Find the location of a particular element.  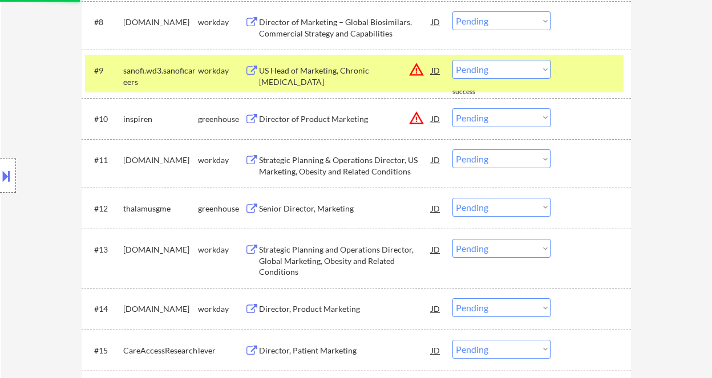

div: #14 is located at coordinates (104, 309).